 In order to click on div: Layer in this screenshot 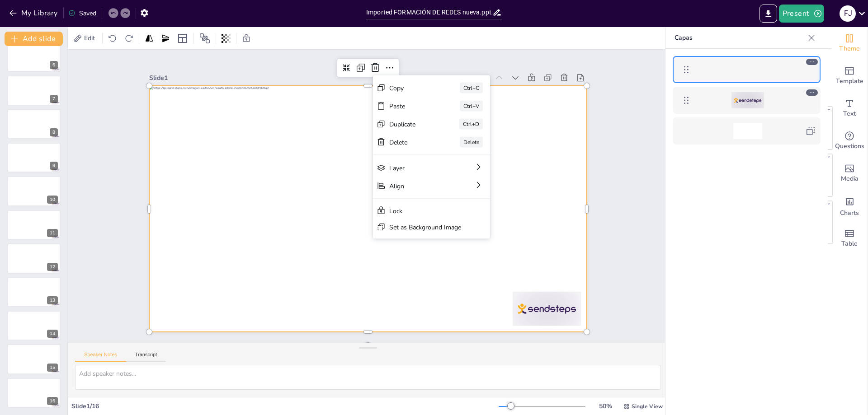, I will do `click(484, 229)`.